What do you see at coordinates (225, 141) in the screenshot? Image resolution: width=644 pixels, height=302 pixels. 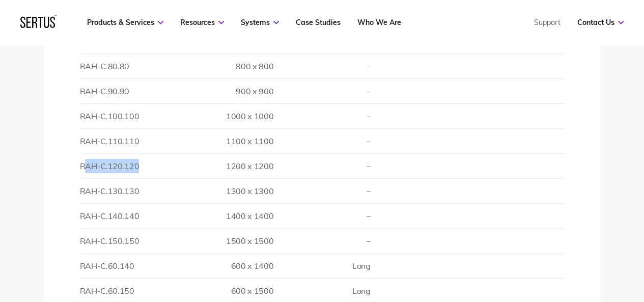 I see `td: 1100 x 1100` at bounding box center [225, 141].